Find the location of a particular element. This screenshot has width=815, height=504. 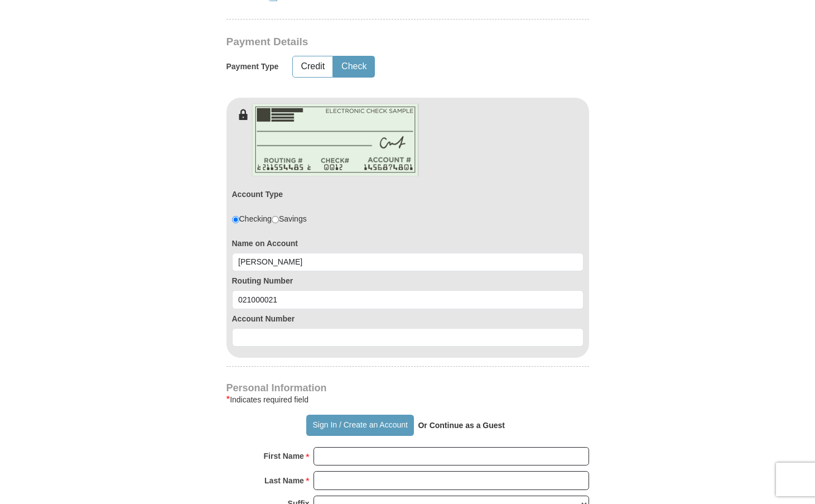

strong: Last Name is located at coordinates (284, 480).